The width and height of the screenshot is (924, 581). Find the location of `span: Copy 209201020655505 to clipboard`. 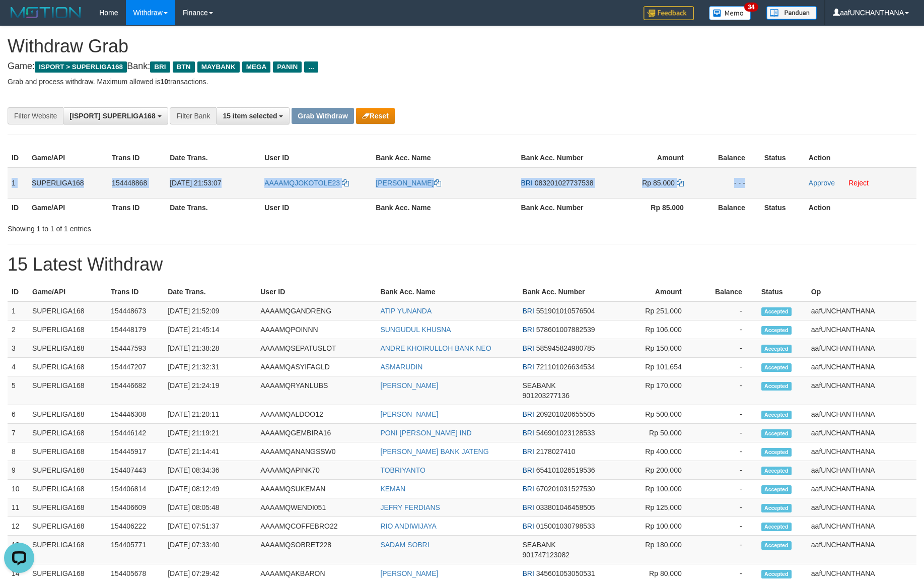

span: Copy 209201020655505 to clipboard is located at coordinates (566, 414).